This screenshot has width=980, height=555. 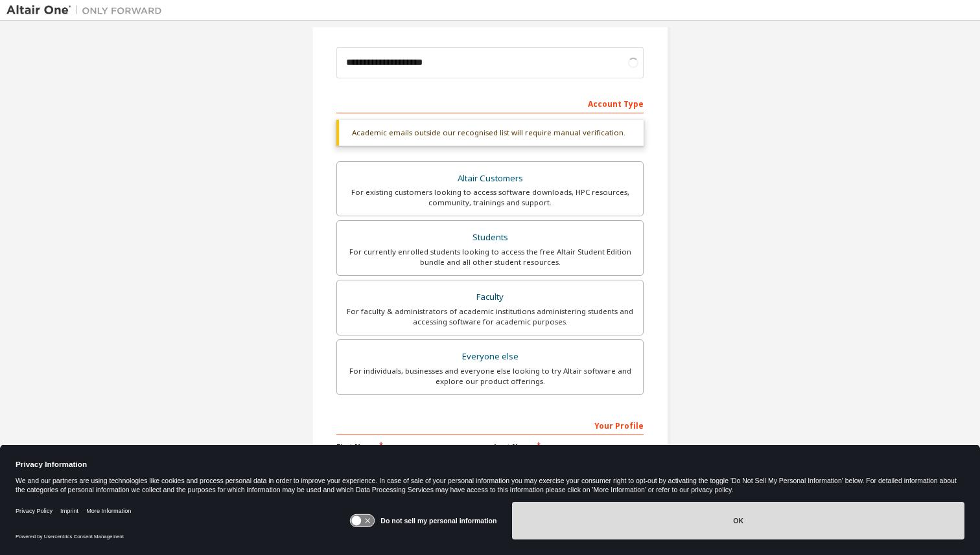 I want to click on div: Everyone else, so click(x=490, y=357).